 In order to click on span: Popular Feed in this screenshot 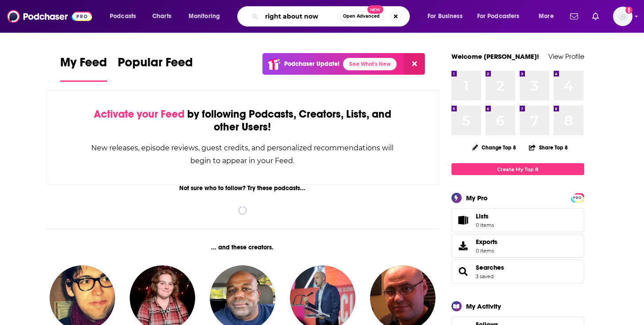, I will do `click(155, 65)`.